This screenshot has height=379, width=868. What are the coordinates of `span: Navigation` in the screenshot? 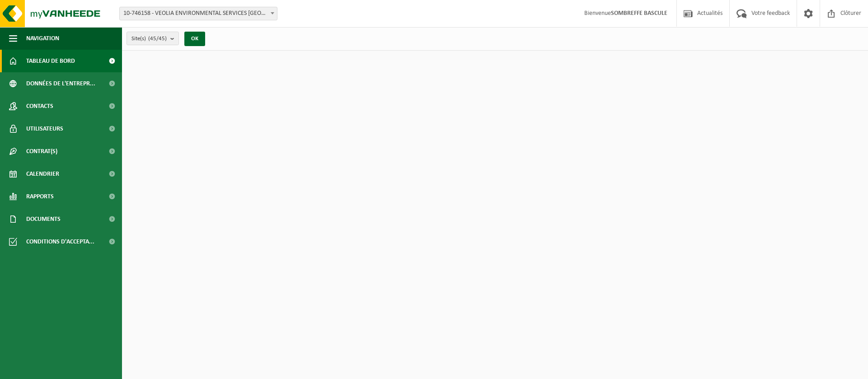 It's located at (43, 39).